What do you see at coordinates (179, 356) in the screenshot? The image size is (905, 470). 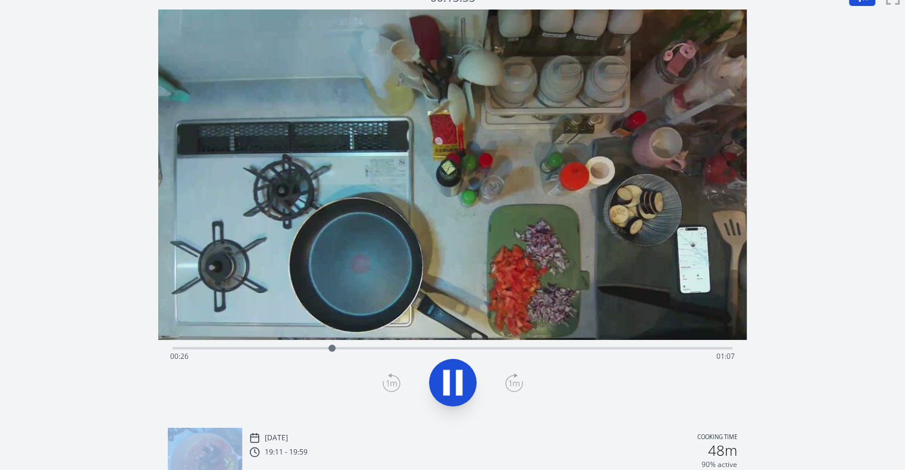 I see `span: 00:26` at bounding box center [179, 356].